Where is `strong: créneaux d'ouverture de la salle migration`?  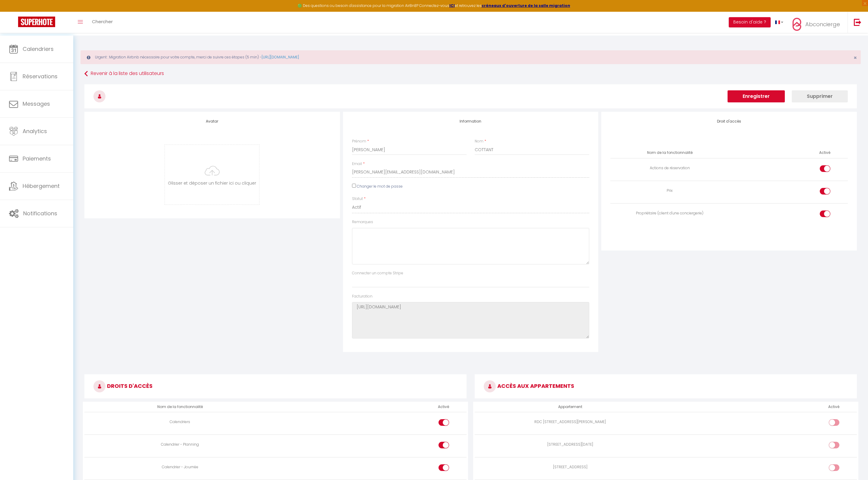 strong: créneaux d'ouverture de la salle migration is located at coordinates (526, 5).